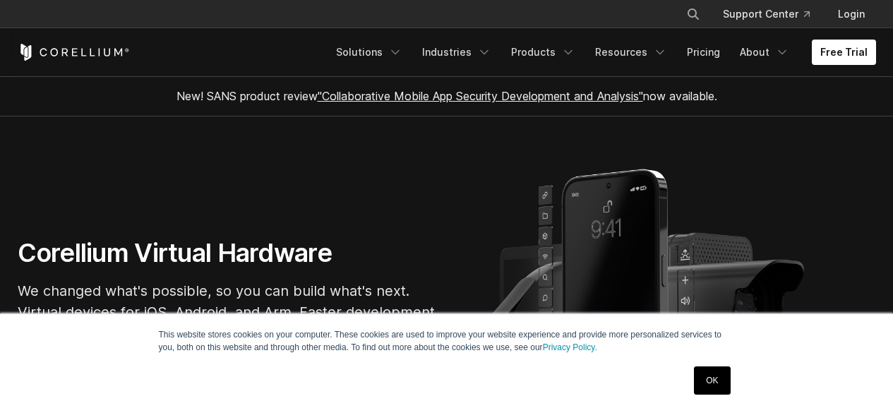 This screenshot has height=413, width=893. What do you see at coordinates (631, 52) in the screenshot?
I see `a: Resources` at bounding box center [631, 52].